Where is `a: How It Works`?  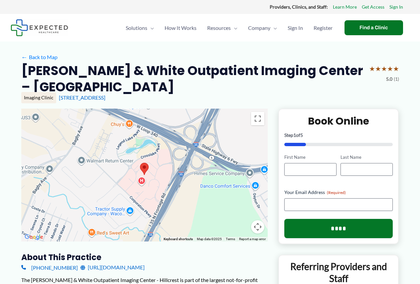 a: How It Works is located at coordinates (180, 28).